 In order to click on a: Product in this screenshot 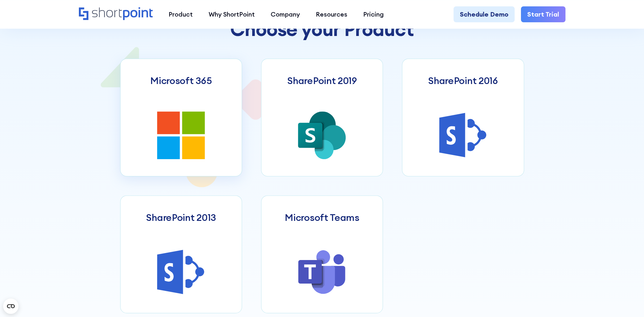, I will do `click(181, 14)`.